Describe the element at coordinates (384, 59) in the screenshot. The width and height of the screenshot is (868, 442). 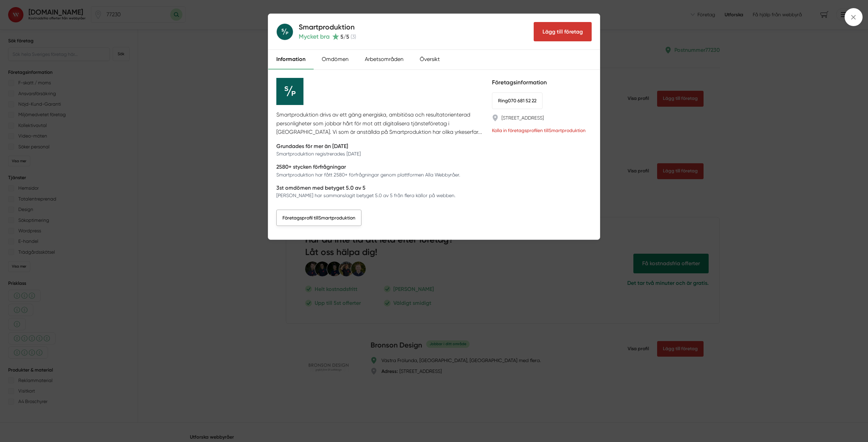
I see `div: Arbetsområden` at that location.